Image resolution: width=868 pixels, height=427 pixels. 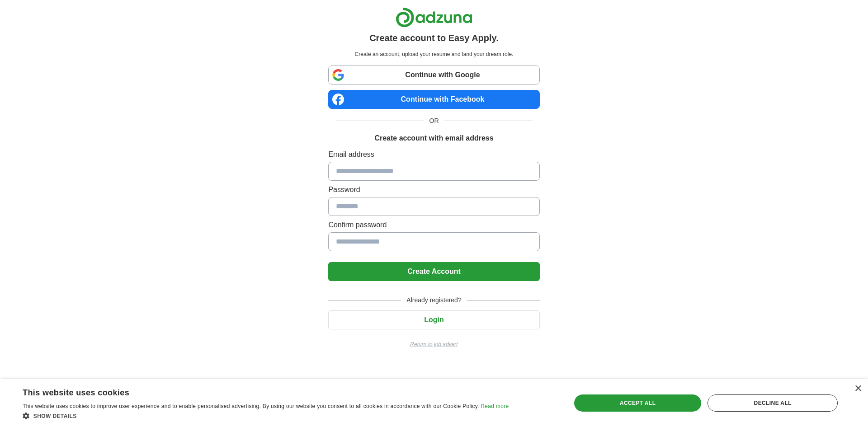 I want to click on a: Continue with Facebook, so click(x=434, y=100).